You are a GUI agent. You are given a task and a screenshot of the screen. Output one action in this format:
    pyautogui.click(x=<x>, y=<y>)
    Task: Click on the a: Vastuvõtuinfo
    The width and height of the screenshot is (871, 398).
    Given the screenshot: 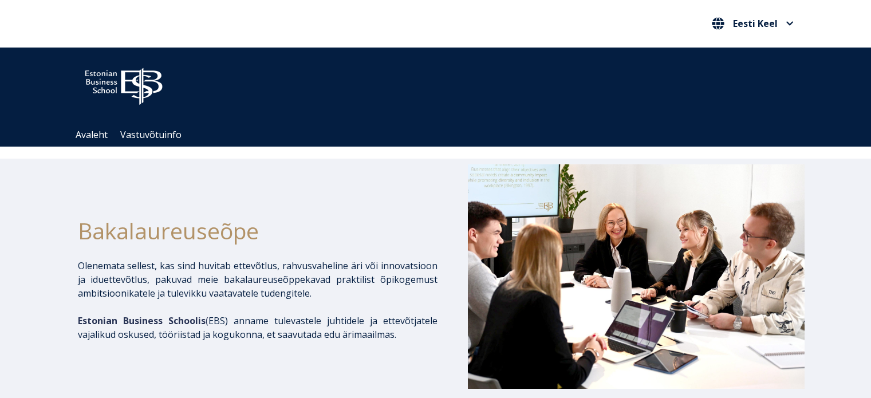 What is the action you would take?
    pyautogui.click(x=151, y=135)
    